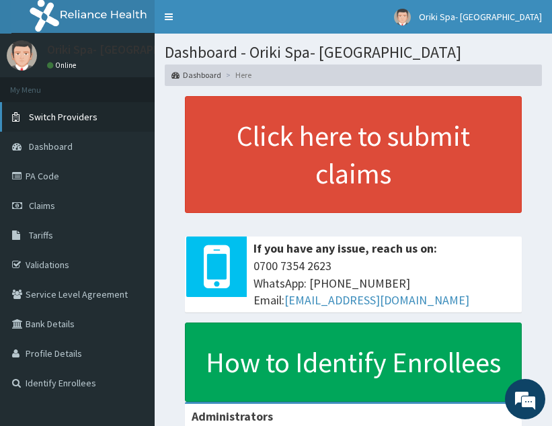  Describe the element at coordinates (196, 75) in the screenshot. I see `a: Dashboard` at that location.